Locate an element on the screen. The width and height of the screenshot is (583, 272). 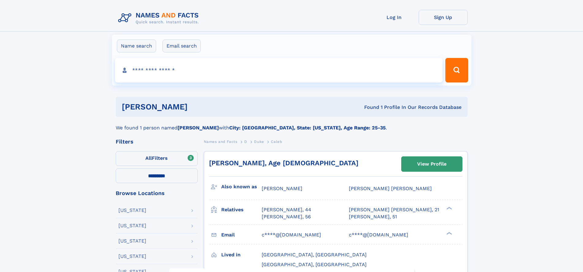
label: Filters is located at coordinates (157, 158).